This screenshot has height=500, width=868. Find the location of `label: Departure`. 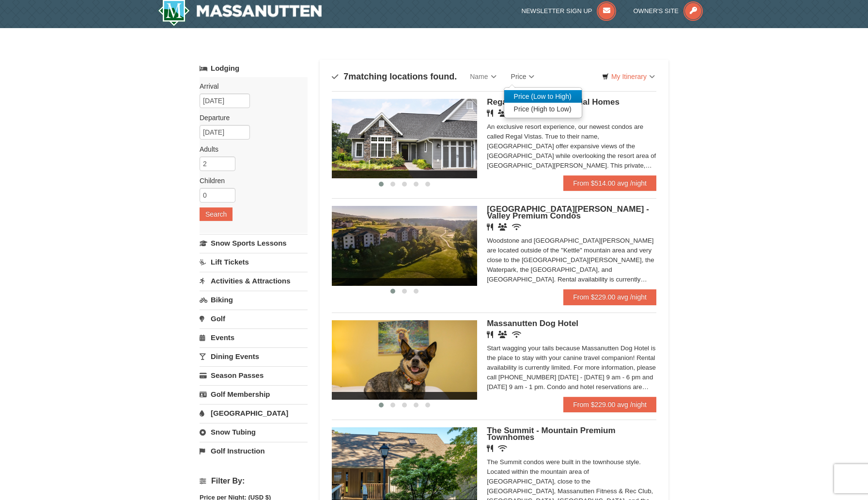

label: Departure is located at coordinates (250, 117).